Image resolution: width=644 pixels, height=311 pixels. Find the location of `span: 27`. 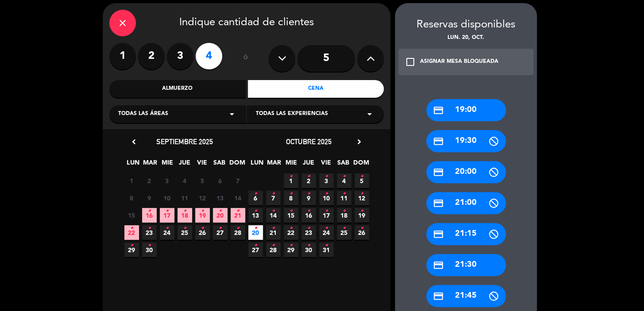

span: 27 is located at coordinates (220, 232).